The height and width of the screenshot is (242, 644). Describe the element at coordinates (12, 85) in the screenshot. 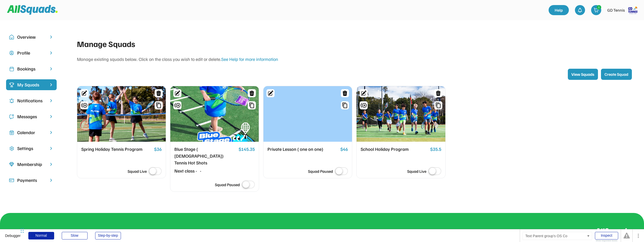

I see `img: Icon%20%2823%29.svg` at that location.